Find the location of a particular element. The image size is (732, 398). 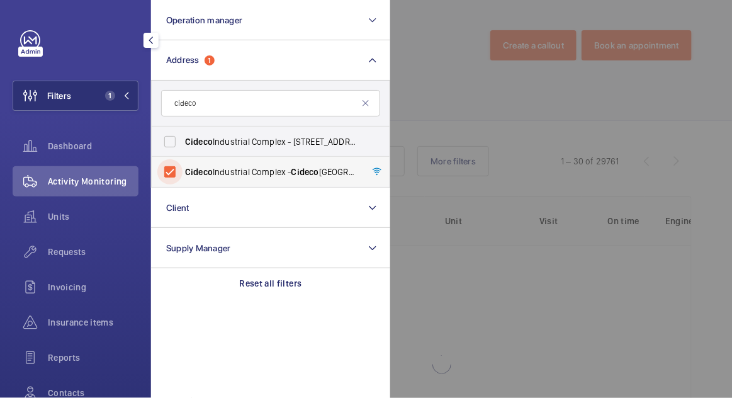

span: 1 is located at coordinates (110, 96).